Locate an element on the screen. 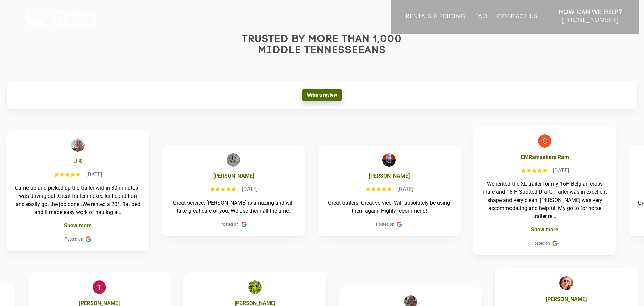 The width and height of the screenshot is (644, 306). div: We rented the XL trailer for my 16H Belgian cross mare and 18 H Spotted Draft. Trailer was in exc... is located at coordinates (545, 200).